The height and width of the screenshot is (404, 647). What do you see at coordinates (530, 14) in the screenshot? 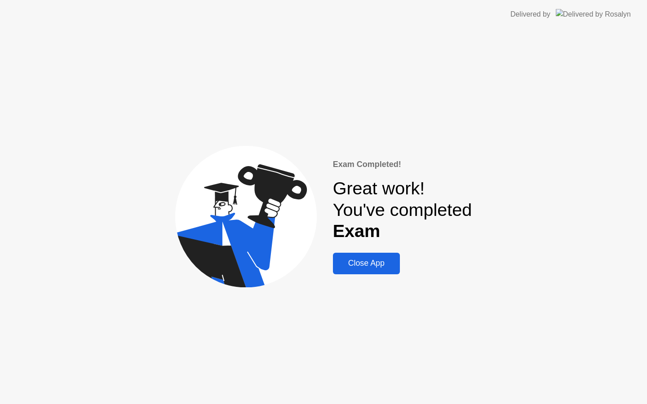
I see `div: Delivered by` at bounding box center [530, 14].